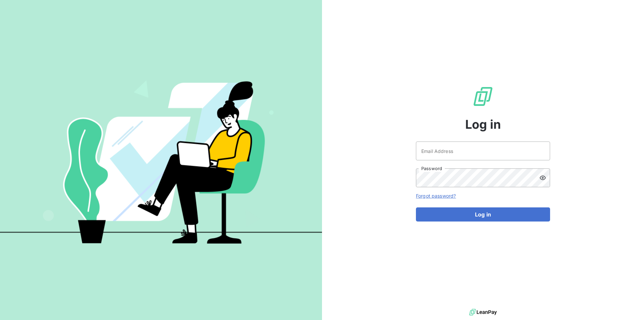  What do you see at coordinates (483, 96) in the screenshot?
I see `img: LeanPay Logo` at bounding box center [483, 96].